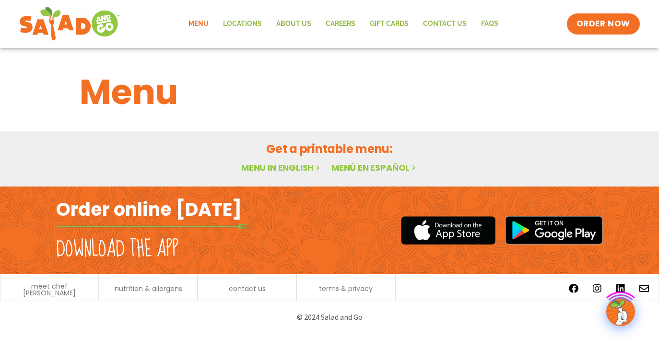  I want to click on a: Contact Us, so click(445, 24).